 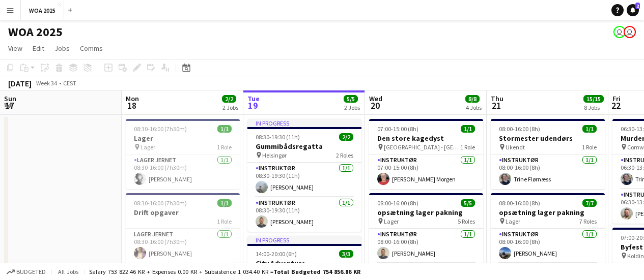 I want to click on span: 19, so click(x=253, y=105).